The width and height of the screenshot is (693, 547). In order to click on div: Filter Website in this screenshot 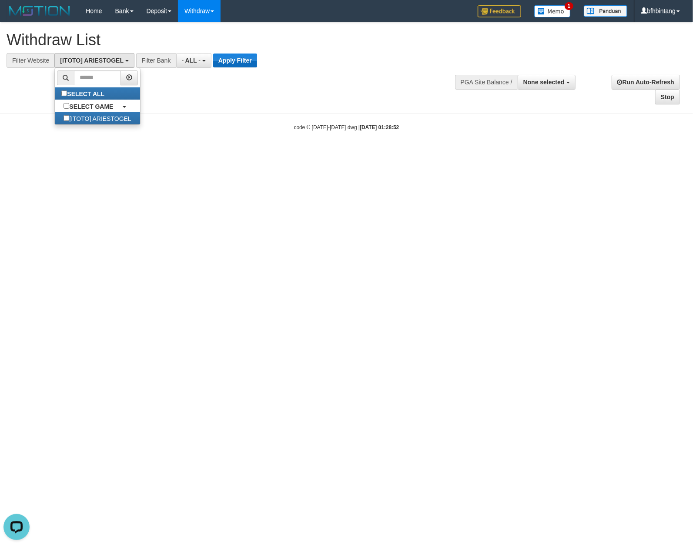, I will do `click(30, 60)`.